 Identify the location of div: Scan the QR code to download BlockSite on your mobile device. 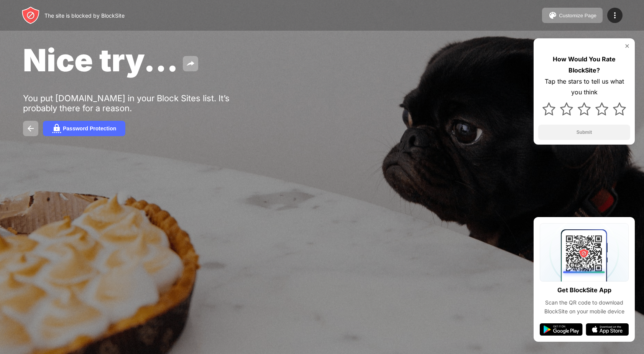
(584, 307).